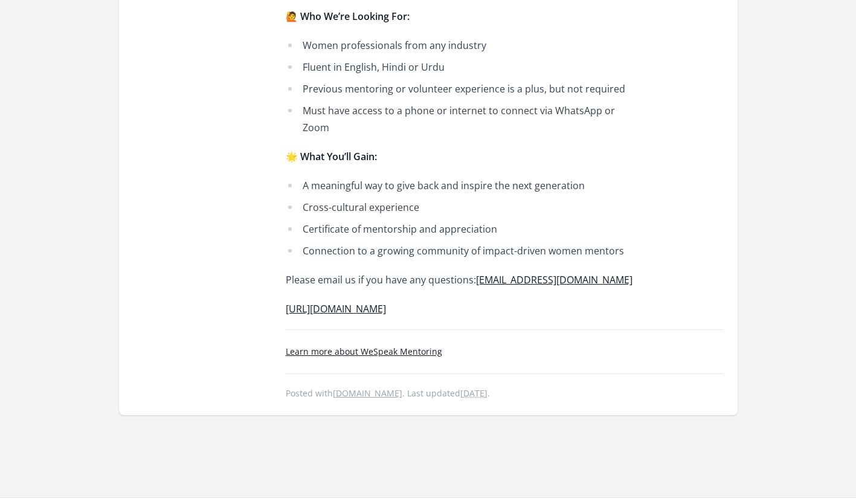 The image size is (856, 504). I want to click on li: Fluent in English, Hindi or Urdu, so click(463, 67).